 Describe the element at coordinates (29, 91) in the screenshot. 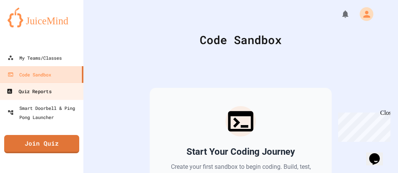

I see `div: Quiz Reports` at that location.